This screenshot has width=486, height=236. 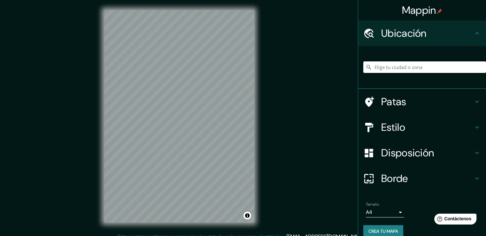 What do you see at coordinates (419, 10) in the screenshot?
I see `font: Mappin` at bounding box center [419, 10].